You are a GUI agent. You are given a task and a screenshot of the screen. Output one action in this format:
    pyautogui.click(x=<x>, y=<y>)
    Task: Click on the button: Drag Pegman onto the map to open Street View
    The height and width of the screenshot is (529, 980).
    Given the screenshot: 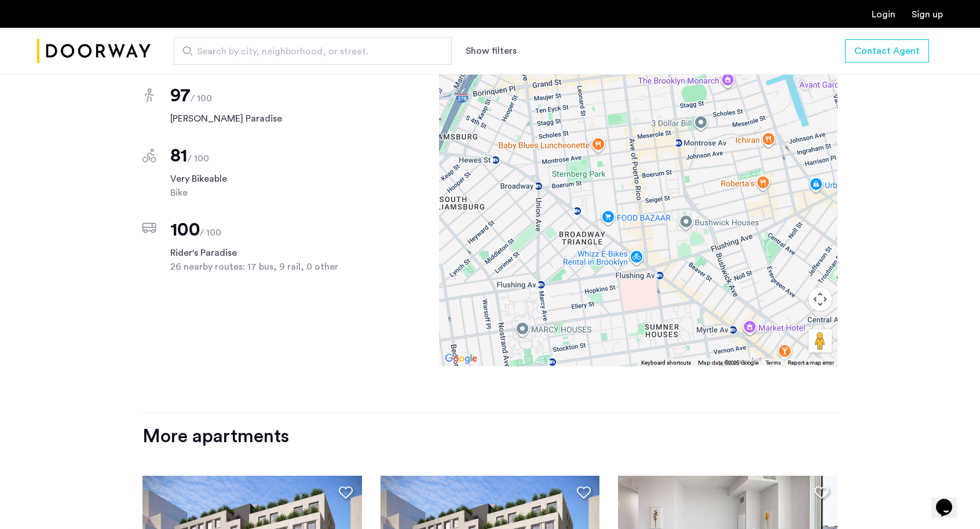 What is the action you would take?
    pyautogui.click(x=820, y=341)
    